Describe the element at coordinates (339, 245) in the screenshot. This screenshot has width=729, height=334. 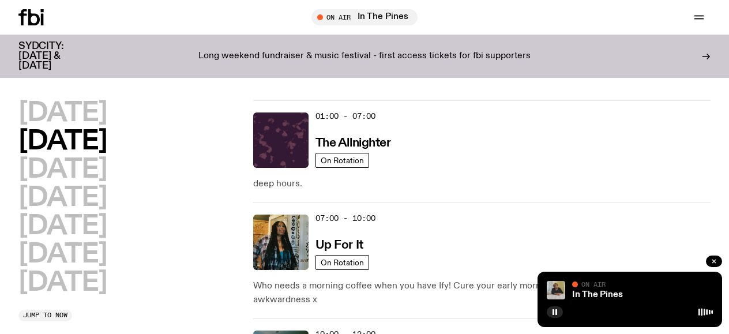
I see `h3: Up For It` at that location.